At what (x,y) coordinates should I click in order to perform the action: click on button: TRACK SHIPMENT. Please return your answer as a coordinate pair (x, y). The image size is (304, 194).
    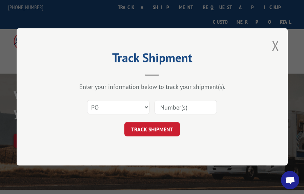
    Looking at the image, I should click on (152, 129).